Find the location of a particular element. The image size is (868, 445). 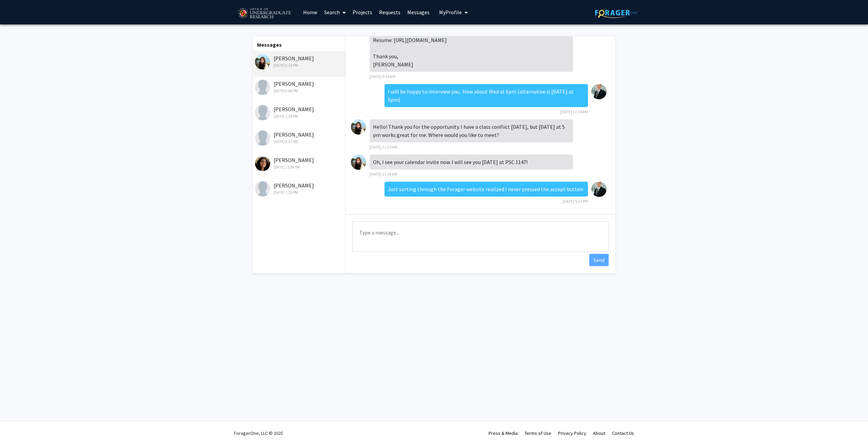

div: Just sorting through the Forager website realized I never pressed the accept button is located at coordinates (486, 189).